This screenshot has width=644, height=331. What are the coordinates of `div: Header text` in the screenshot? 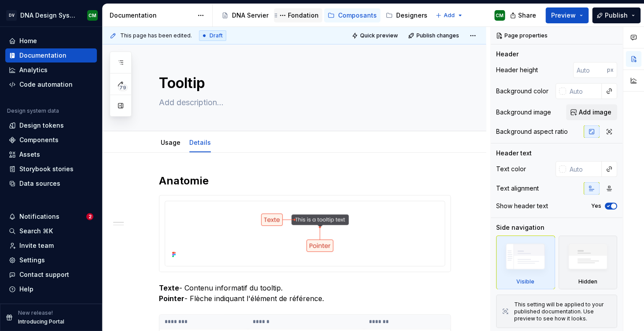 It's located at (514, 153).